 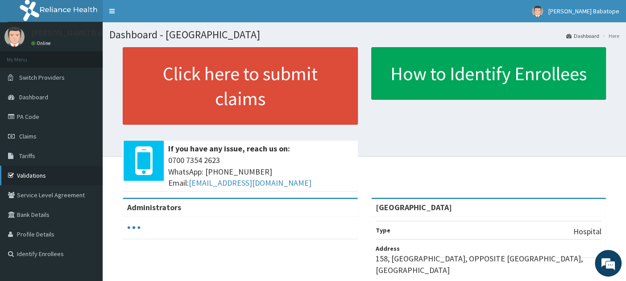 I want to click on a: Click here to submit claims, so click(x=240, y=86).